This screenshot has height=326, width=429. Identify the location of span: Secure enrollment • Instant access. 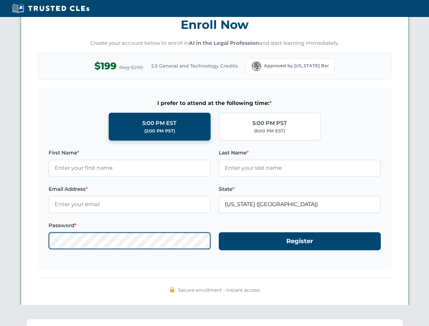
(219, 290).